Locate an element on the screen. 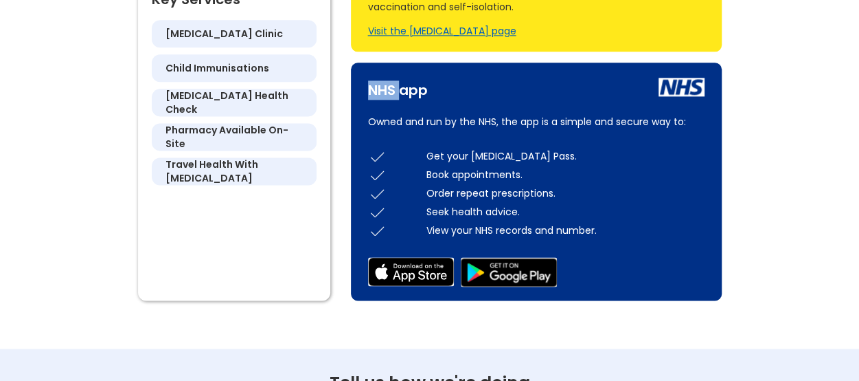 Image resolution: width=859 pixels, height=381 pixels. div: Seek health advice. is located at coordinates (565, 212).